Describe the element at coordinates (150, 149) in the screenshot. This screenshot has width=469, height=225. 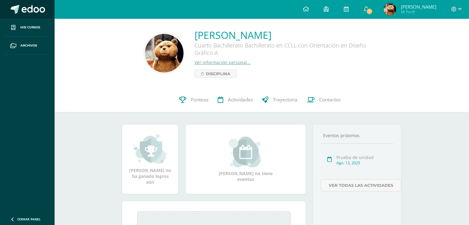
I see `img: achievement_small.png` at that location.